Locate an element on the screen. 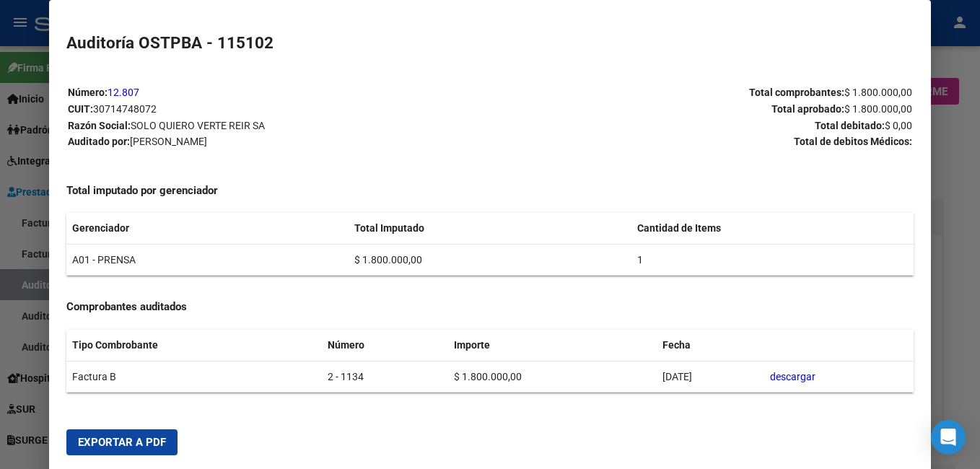 This screenshot has width=980, height=469. button: Exportar a PDF is located at coordinates (122, 443).